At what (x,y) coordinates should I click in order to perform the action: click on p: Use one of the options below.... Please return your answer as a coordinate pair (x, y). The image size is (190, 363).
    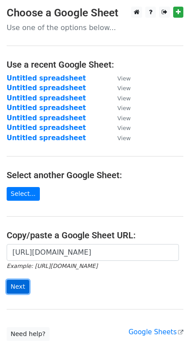
    Looking at the image, I should click on (95, 27).